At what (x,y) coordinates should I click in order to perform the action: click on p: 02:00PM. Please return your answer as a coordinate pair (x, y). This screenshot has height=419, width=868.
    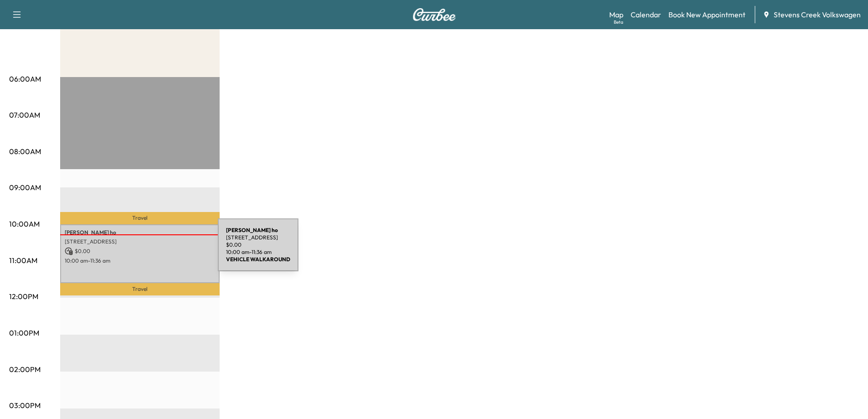
    Looking at the image, I should click on (25, 369).